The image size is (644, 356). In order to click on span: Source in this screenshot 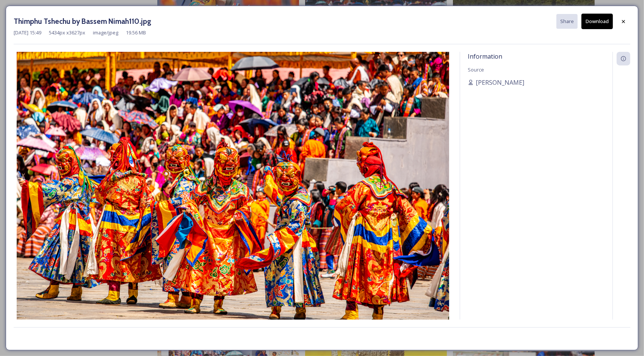, I will do `click(476, 70)`.